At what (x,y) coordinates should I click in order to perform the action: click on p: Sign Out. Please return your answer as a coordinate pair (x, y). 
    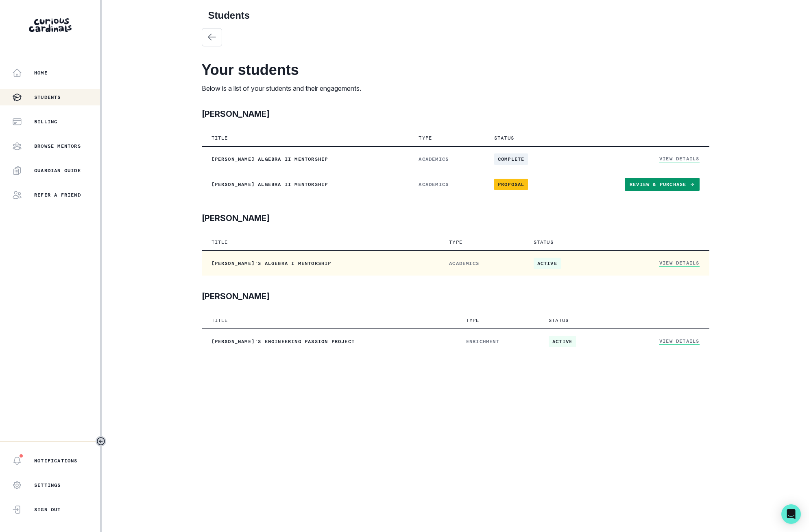
    Looking at the image, I should click on (47, 509).